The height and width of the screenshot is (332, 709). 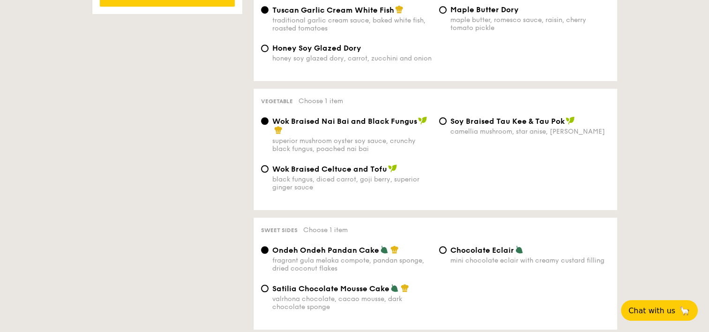 What do you see at coordinates (659, 310) in the screenshot?
I see `button: Chat with us🦙` at bounding box center [659, 310].